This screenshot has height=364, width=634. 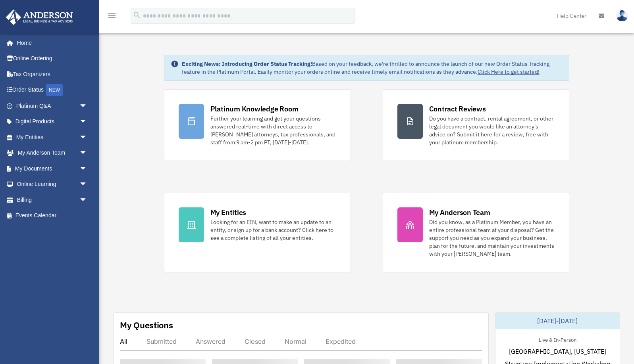 I want to click on div: Did you know, as a Platinum Member, you have an entire professional team at your disposal? Get th..., so click(x=492, y=238).